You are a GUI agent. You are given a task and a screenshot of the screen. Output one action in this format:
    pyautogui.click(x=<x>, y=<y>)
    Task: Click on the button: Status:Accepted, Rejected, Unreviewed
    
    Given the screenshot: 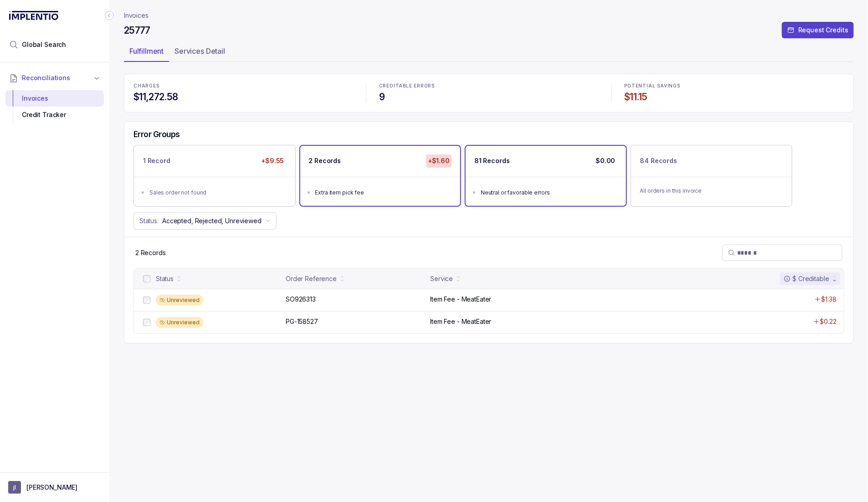 What is the action you would take?
    pyautogui.click(x=205, y=221)
    